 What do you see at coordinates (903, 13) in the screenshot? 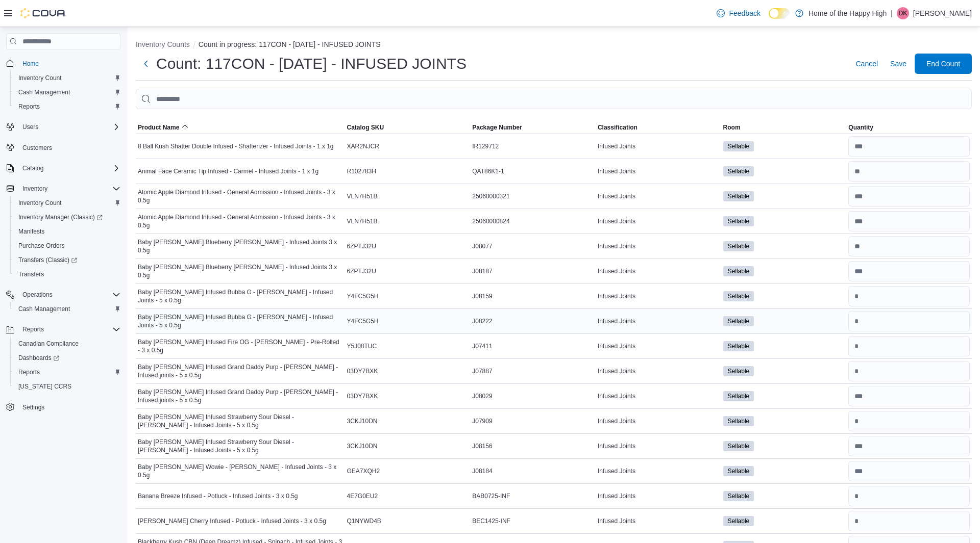
I see `span: DK` at bounding box center [903, 13].